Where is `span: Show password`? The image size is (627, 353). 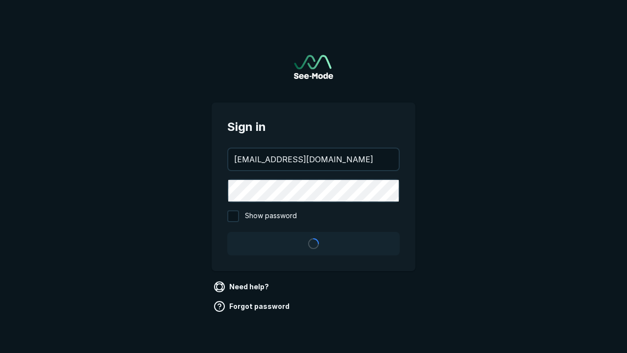
span: Show password is located at coordinates (271, 216).